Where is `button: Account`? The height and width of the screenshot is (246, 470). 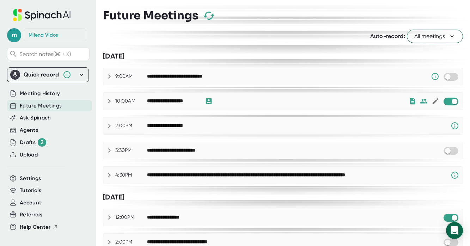 button: Account is located at coordinates (30, 203).